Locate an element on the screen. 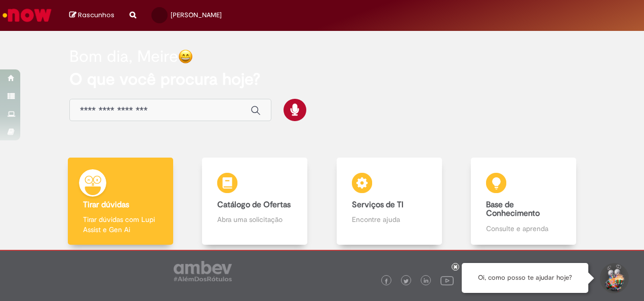 The image size is (644, 301). b: Base de Conhecimento is located at coordinates (513, 209).